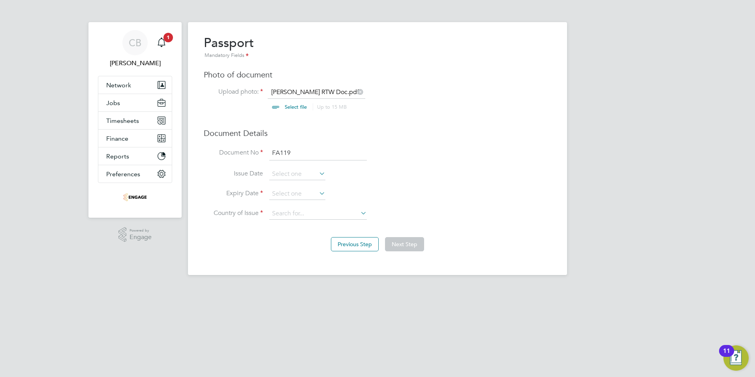 Image resolution: width=755 pixels, height=377 pixels. What do you see at coordinates (135, 103) in the screenshot?
I see `button: Jobs` at bounding box center [135, 103].